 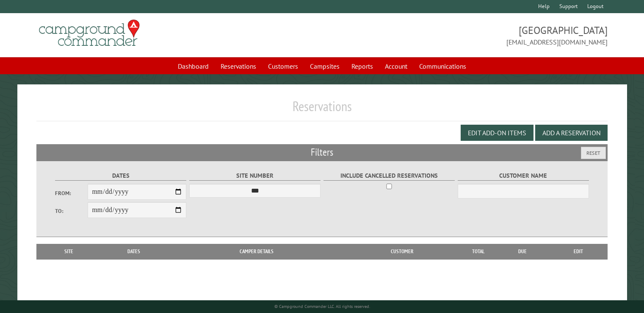 I want to click on h1: Reservations, so click(x=322, y=109).